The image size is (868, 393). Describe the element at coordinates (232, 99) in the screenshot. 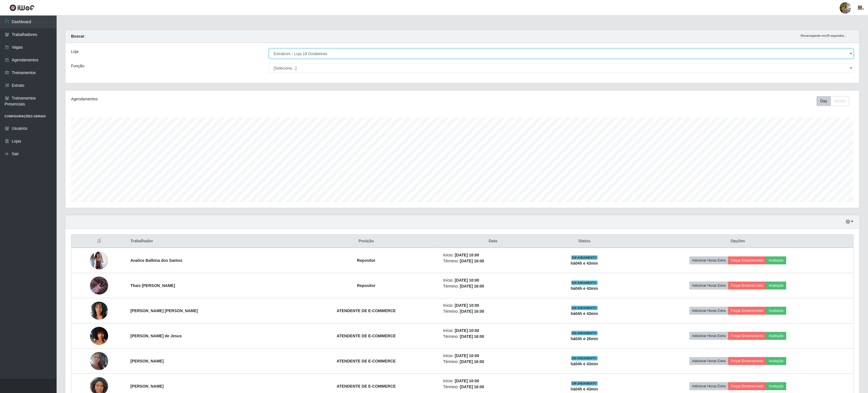

I see `div: Agendamentos` at that location.